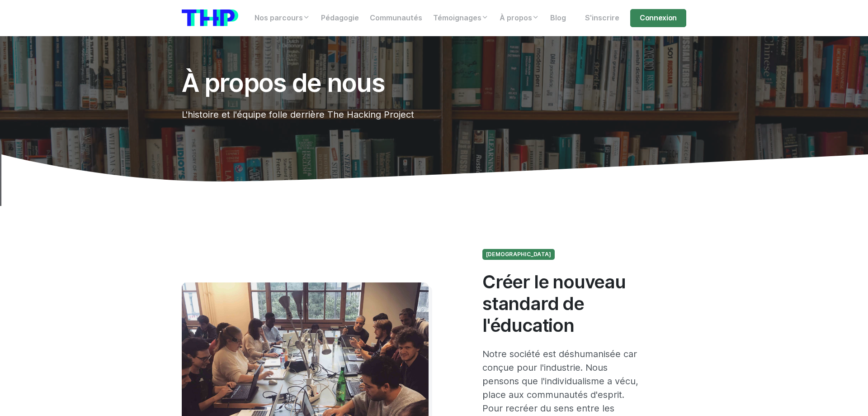 Image resolution: width=868 pixels, height=416 pixels. Describe the element at coordinates (391, 83) in the screenshot. I see `h1: À propos de nous` at that location.